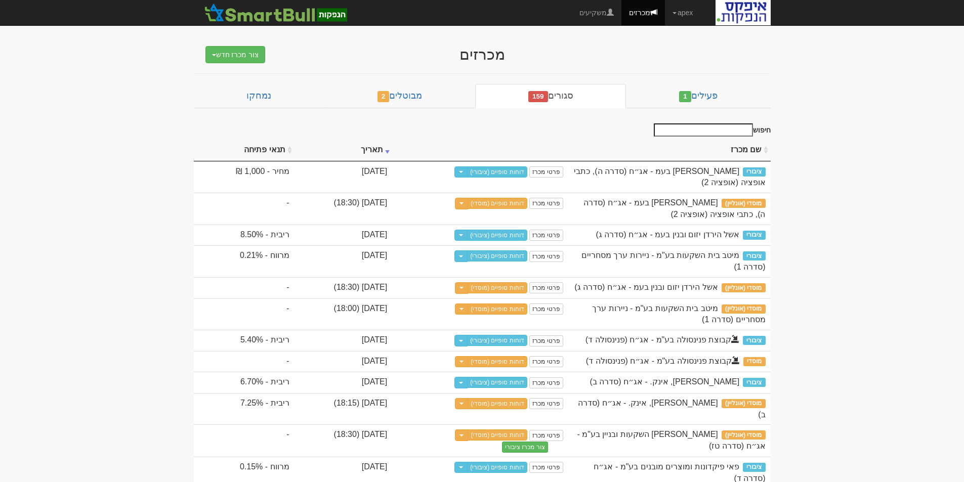 Image resolution: width=964 pixels, height=482 pixels. What do you see at coordinates (235, 55) in the screenshot?
I see `button: צור מכרז חדש` at bounding box center [235, 55].